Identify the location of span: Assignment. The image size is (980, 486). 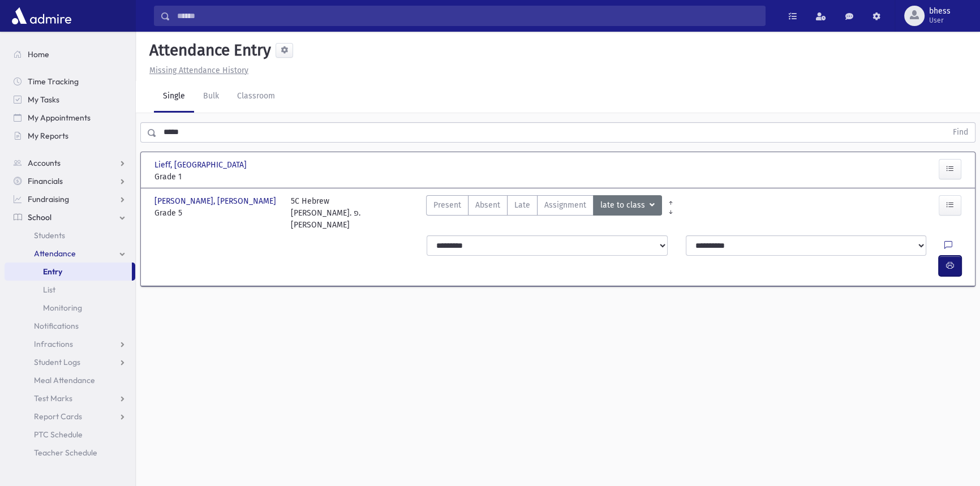
(566, 205).